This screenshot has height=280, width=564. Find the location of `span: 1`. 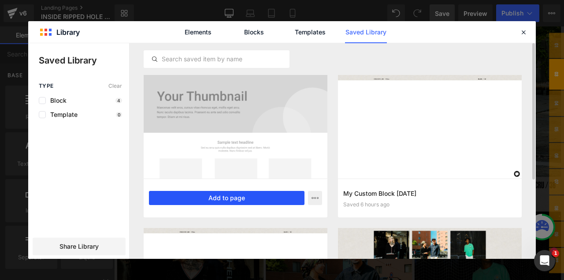

span: 1 is located at coordinates (555, 253).